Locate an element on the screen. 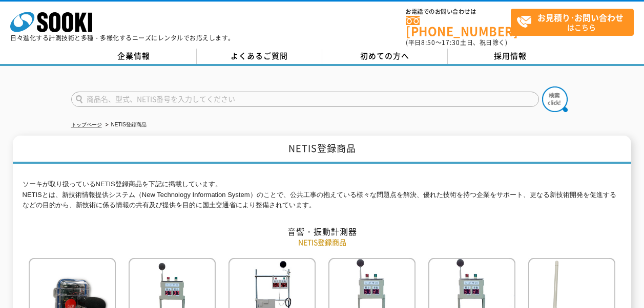 Image resolution: width=644 pixels, height=308 pixels. a: 初めての方へ is located at coordinates (385, 56).